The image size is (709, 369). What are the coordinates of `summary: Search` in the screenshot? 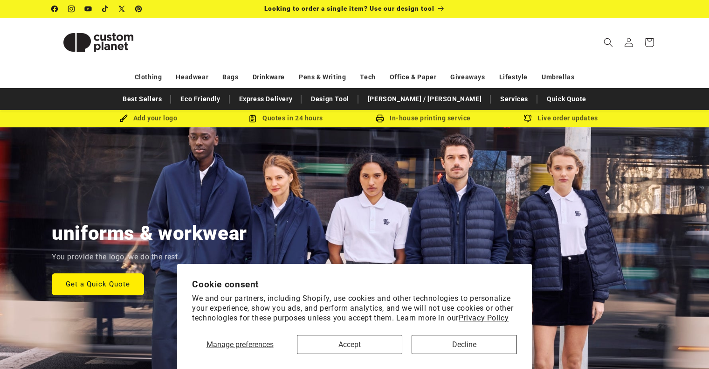 It's located at (608, 42).